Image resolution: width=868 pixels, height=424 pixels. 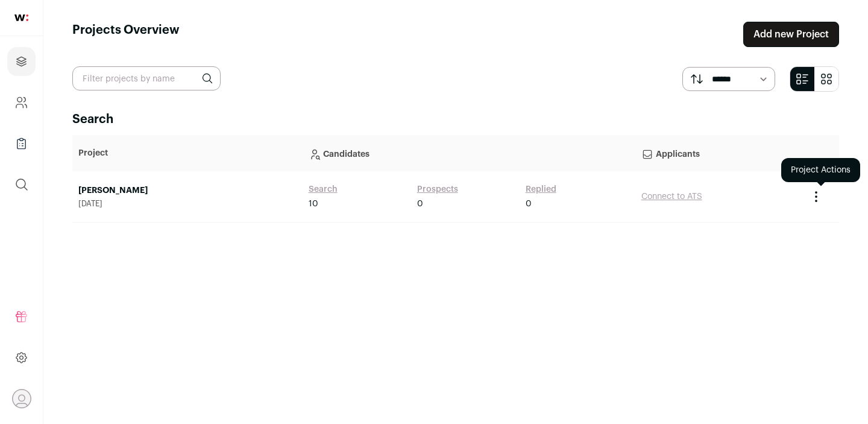 What do you see at coordinates (126, 34) in the screenshot?
I see `h1: Projects Overview` at bounding box center [126, 34].